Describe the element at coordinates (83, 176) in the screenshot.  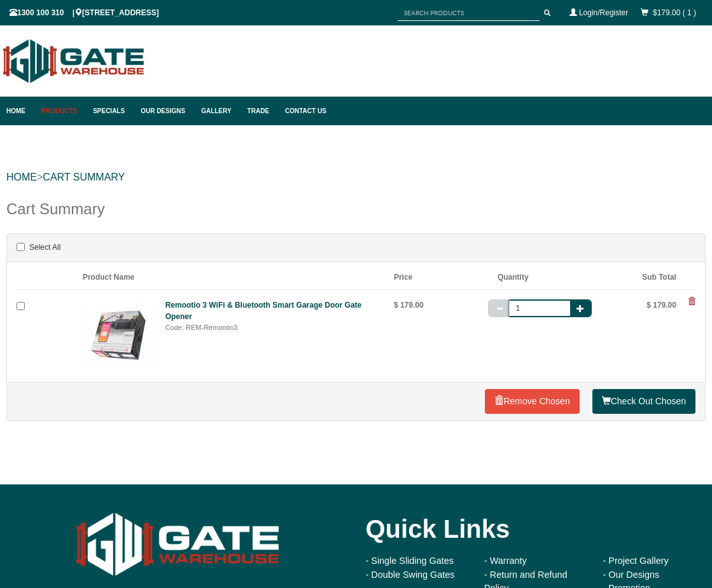
I see `a: Cart Summary` at that location.